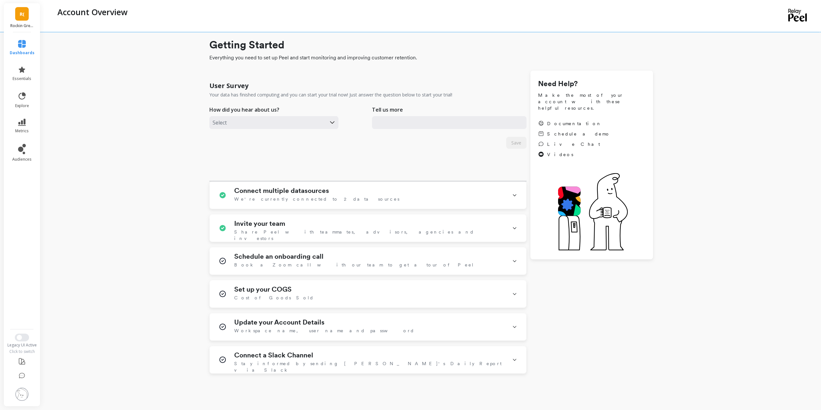  Describe the element at coordinates (324, 331) in the screenshot. I see `span: Workspace name, user name and password` at that location.